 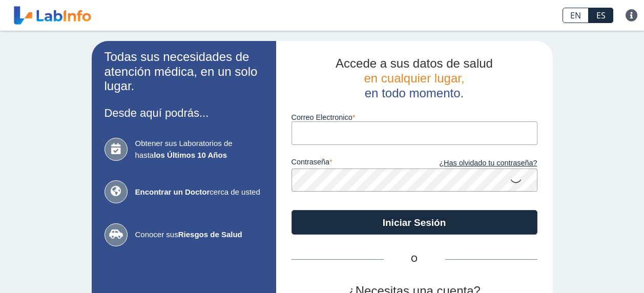 I want to click on h2: Todas sus necesidades de atención médica, en un solo lugar., so click(x=184, y=72).